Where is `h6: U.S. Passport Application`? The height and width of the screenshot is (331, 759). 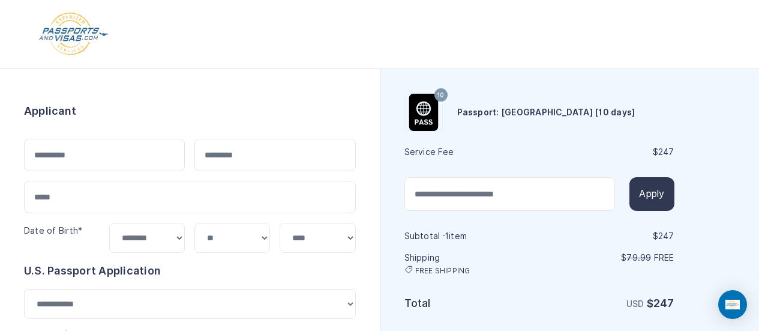
h6: U.S. Passport Application is located at coordinates (190, 271).